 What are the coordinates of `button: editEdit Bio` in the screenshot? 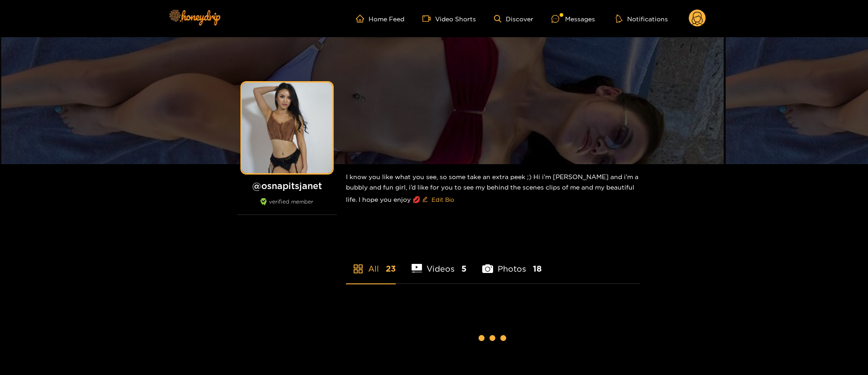 It's located at (438, 199).